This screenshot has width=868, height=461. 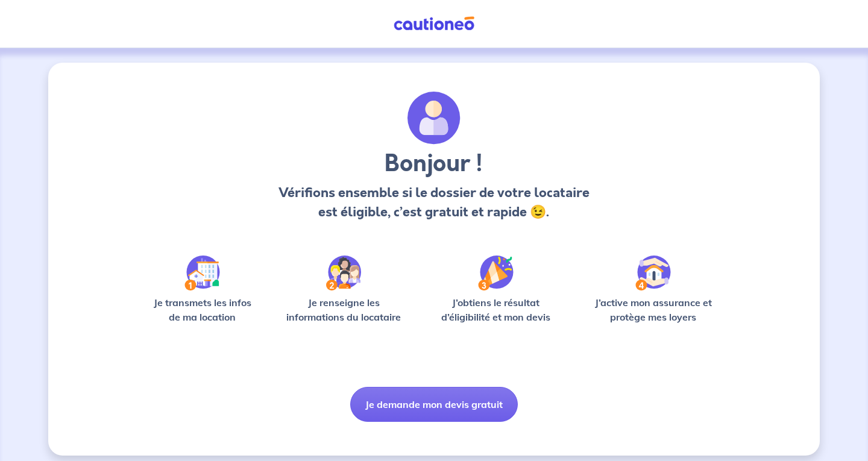 What do you see at coordinates (343, 273) in the screenshot?
I see `img: /static/c0a346edaed446bb123850d2d04ad552/Step-2.svg` at bounding box center [343, 273].